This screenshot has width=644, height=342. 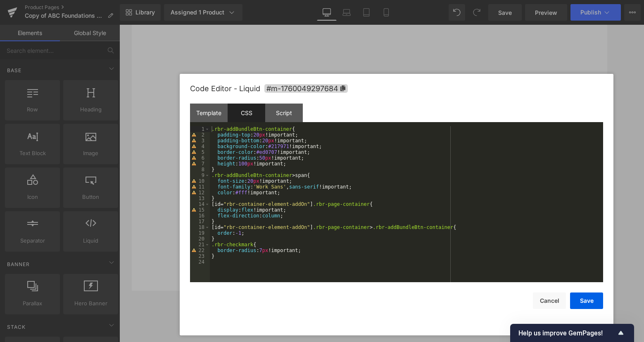 I want to click on div: 24, so click(x=200, y=262).